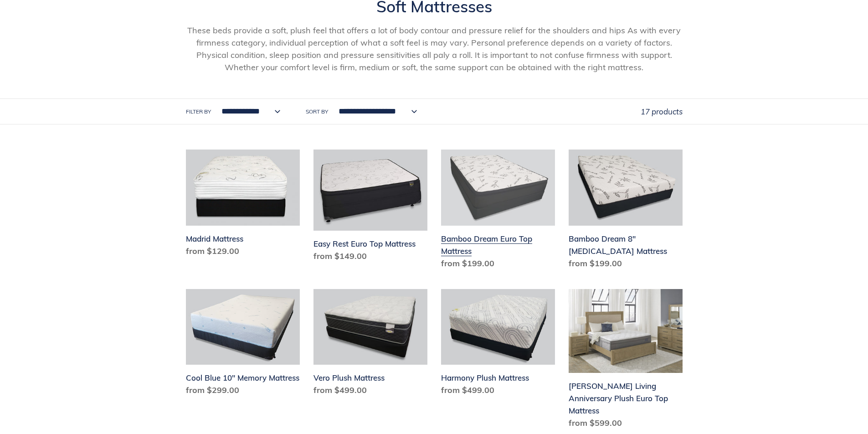  What do you see at coordinates (498, 344) in the screenshot?
I see `a: Harmony Plush Mattress` at bounding box center [498, 344].